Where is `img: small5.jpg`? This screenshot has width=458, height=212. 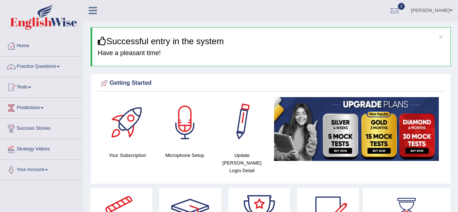 img: small5.jpg is located at coordinates (356, 129).